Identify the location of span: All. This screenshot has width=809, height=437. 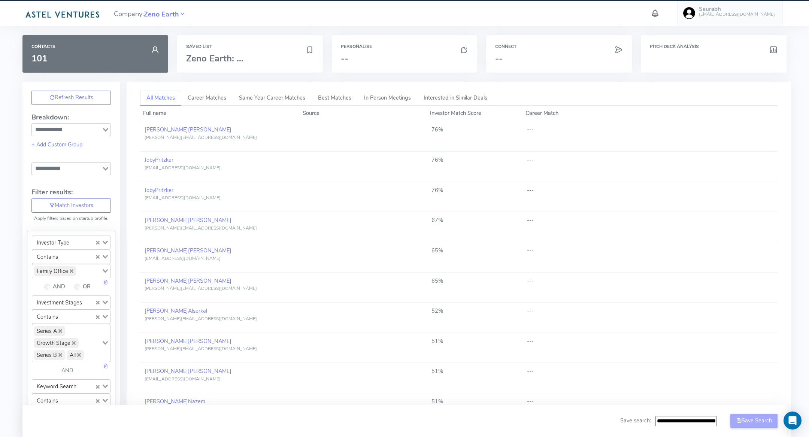
(75, 355).